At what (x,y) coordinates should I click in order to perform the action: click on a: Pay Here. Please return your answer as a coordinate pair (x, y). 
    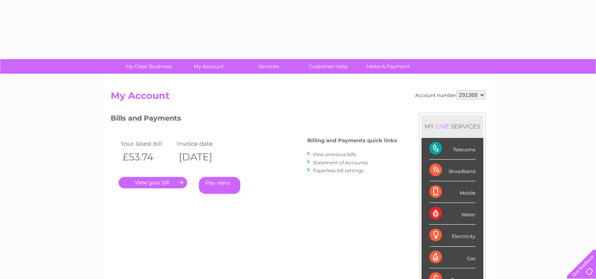
    Looking at the image, I should click on (219, 185).